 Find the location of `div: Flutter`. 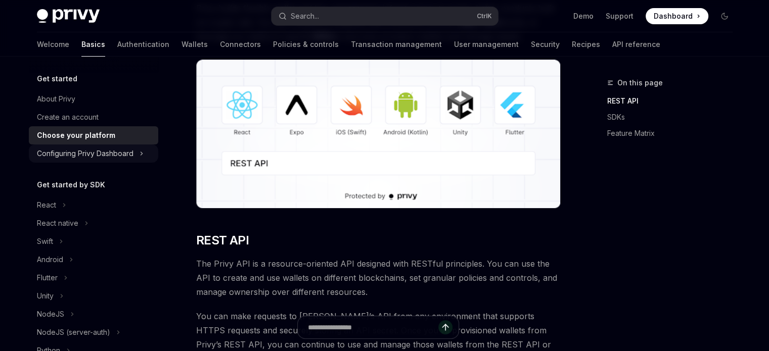

div: Flutter is located at coordinates (47, 278).